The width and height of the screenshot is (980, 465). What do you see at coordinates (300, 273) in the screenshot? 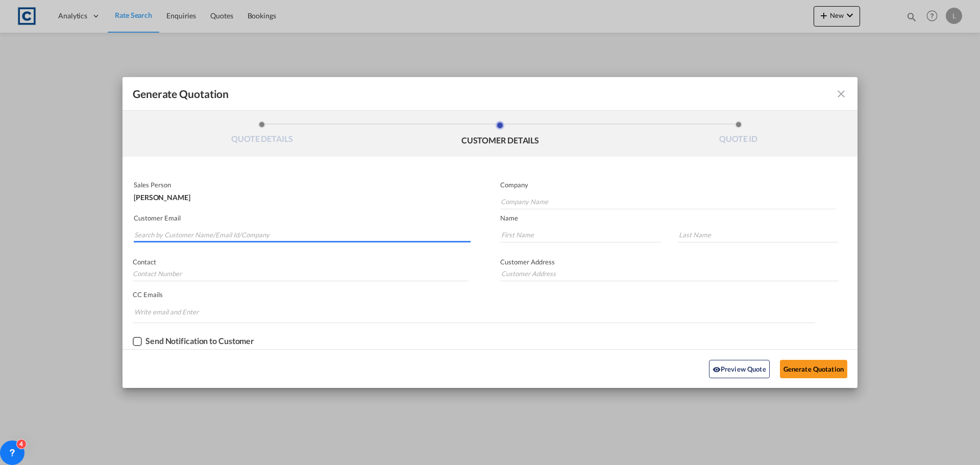
I see `input: Contact Number` at bounding box center [300, 273].